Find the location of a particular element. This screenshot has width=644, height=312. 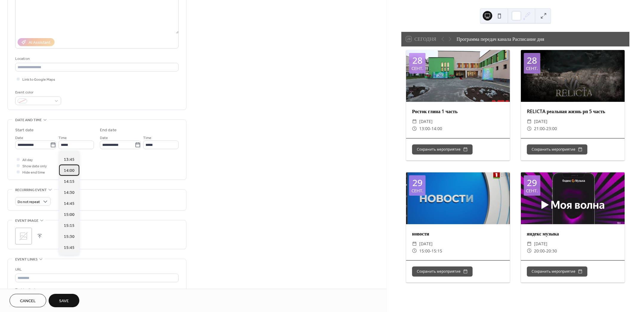

span: 14:15 is located at coordinates (69, 182).